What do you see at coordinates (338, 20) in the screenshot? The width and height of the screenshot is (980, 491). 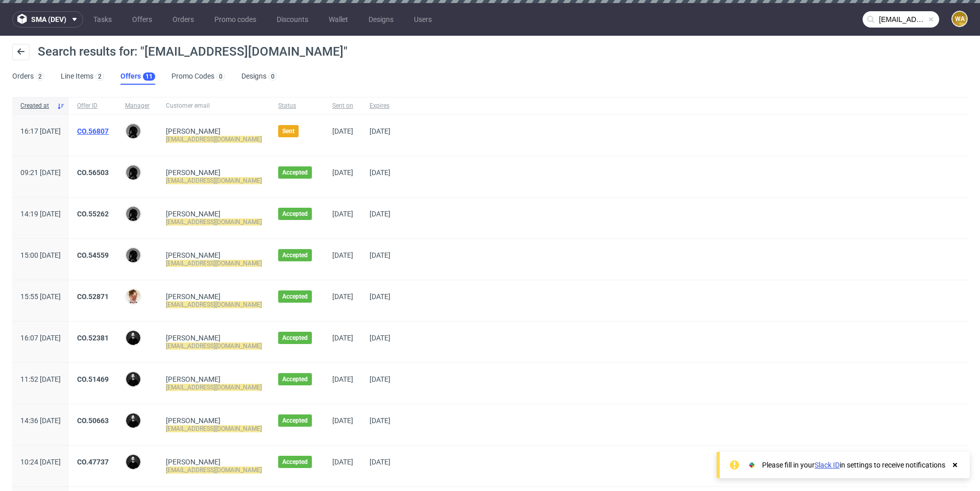 I see `a: Wallet` at bounding box center [338, 20].